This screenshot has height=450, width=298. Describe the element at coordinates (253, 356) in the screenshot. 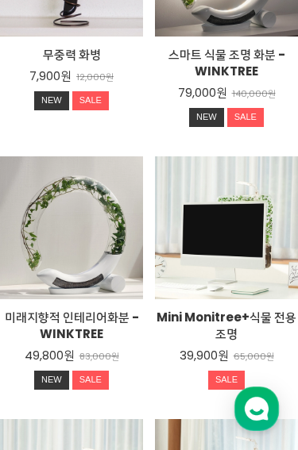

I see `p: 65,000원` at that location.